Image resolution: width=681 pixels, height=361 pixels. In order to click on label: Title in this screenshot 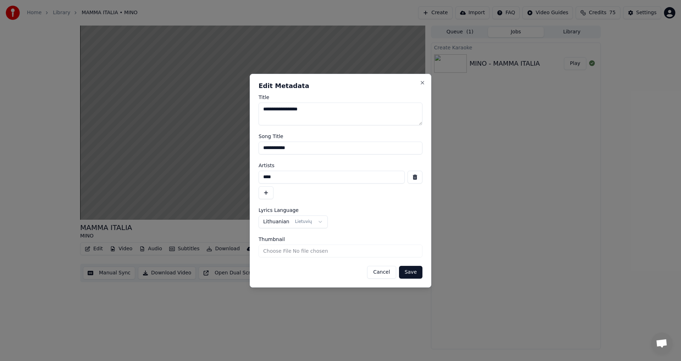, I will do `click(340, 97)`.